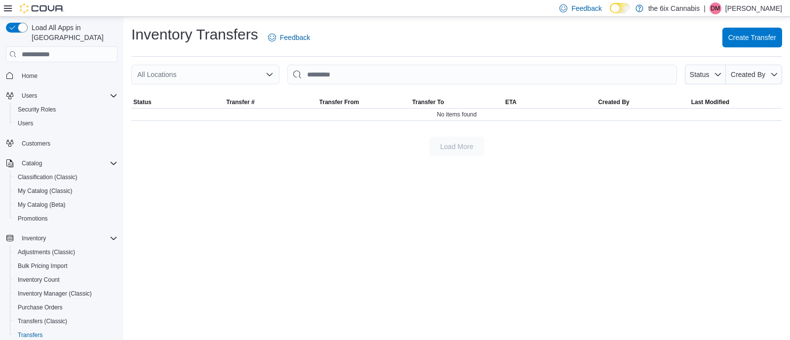 The height and width of the screenshot is (340, 790). What do you see at coordinates (66, 322) in the screenshot?
I see `button: Transfers (Classic)` at bounding box center [66, 322].